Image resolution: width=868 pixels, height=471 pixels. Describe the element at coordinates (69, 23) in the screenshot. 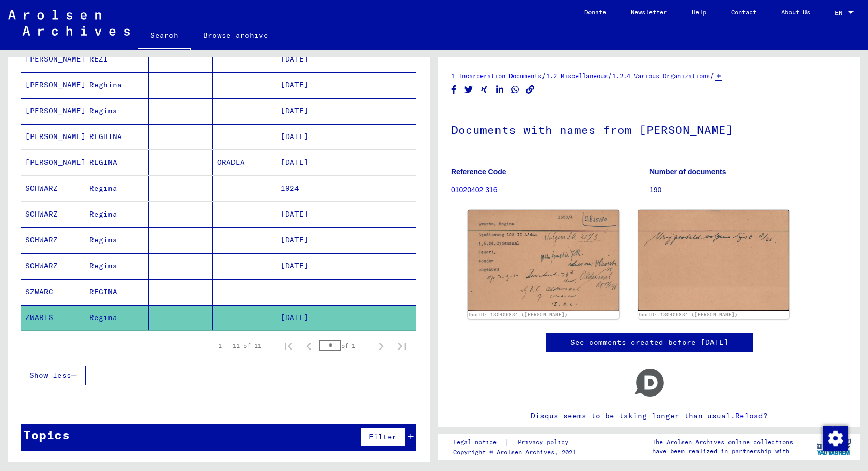

I see `img: Arolsen_neg.svg` at that location.